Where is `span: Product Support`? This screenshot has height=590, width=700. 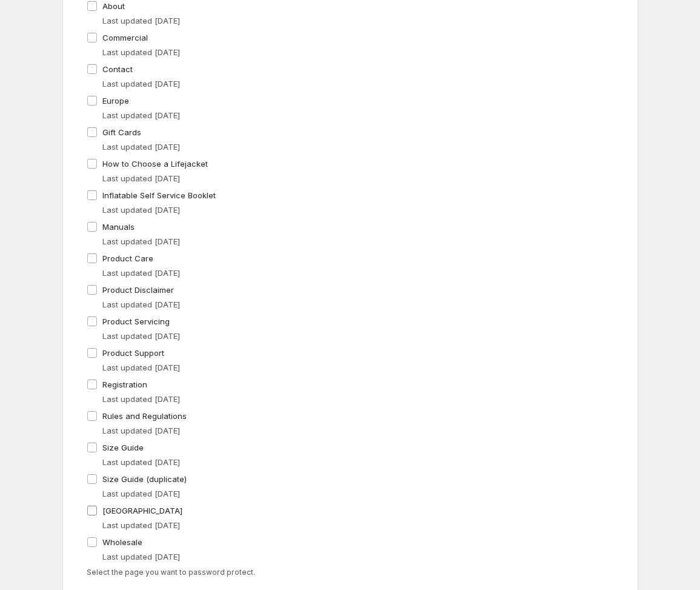 span: Product Support is located at coordinates (133, 352).